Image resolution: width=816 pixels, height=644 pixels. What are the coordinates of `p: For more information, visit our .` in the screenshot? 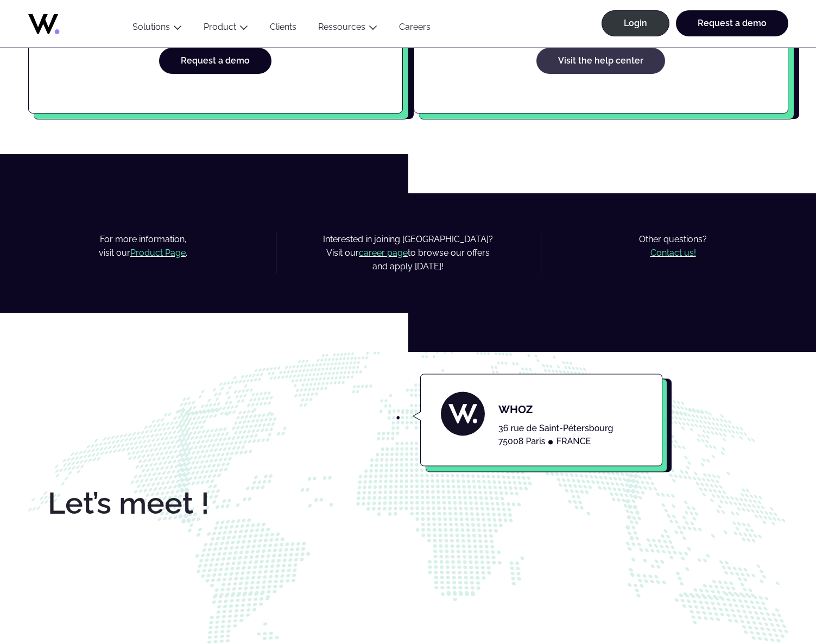 It's located at (143, 248).